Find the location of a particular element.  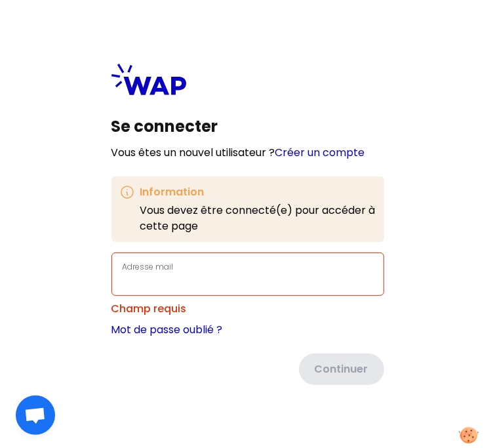

button: Continuer is located at coordinates (342, 369).